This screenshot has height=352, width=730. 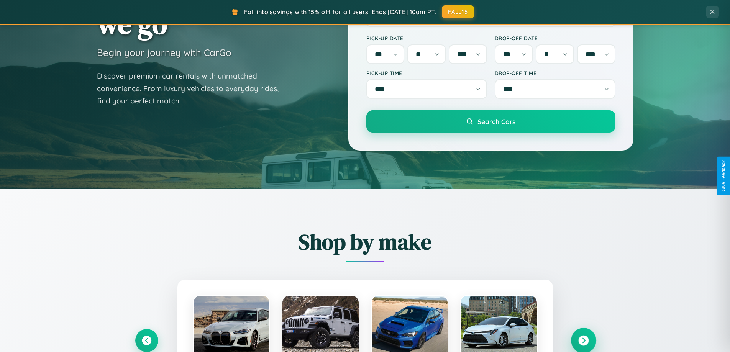 What do you see at coordinates (365, 242) in the screenshot?
I see `h2: Shop by make` at bounding box center [365, 242].